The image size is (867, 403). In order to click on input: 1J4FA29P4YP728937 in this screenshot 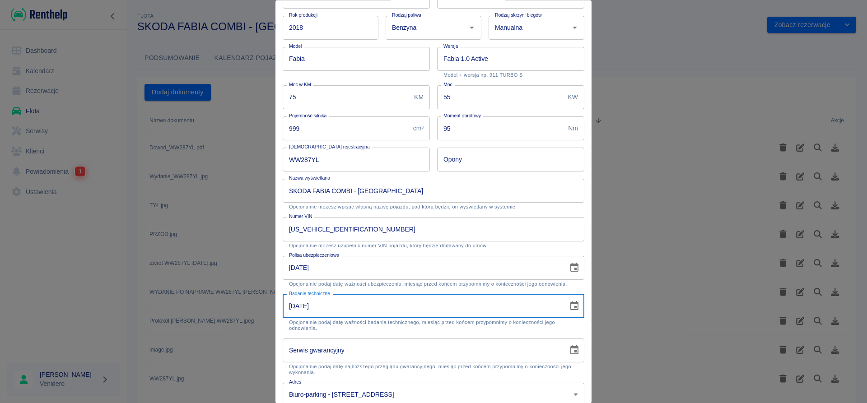, I will do `click(434, 229)`.